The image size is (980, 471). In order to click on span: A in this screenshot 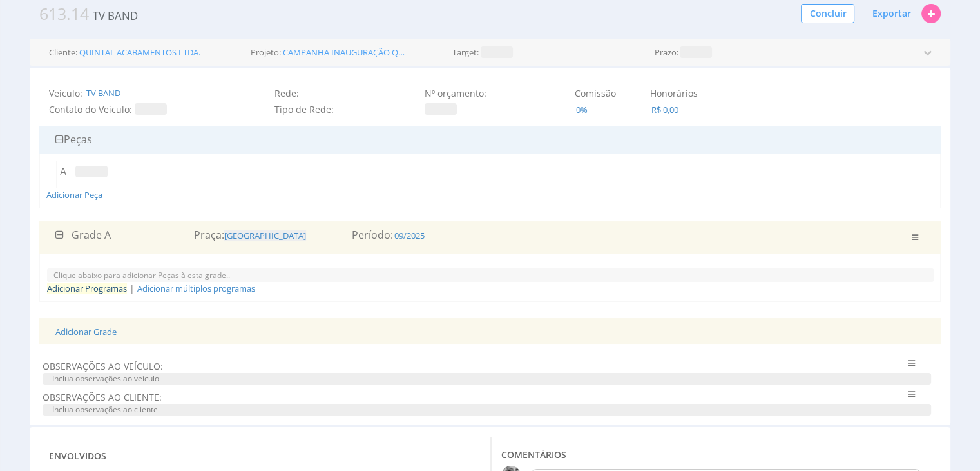, I will do `click(63, 171)`.